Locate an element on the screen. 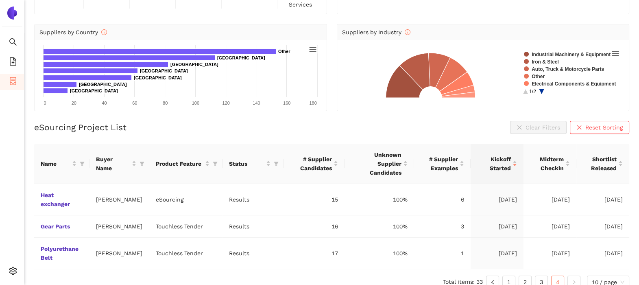 This screenshot has width=639, height=285. th: this column's title is Buyer Name,this column is sortable is located at coordinates (119, 164).